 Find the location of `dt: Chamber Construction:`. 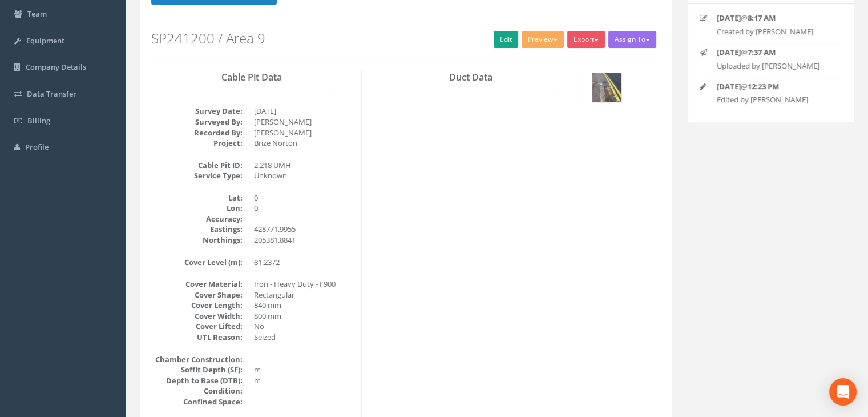

dt: Chamber Construction: is located at coordinates (197, 359).